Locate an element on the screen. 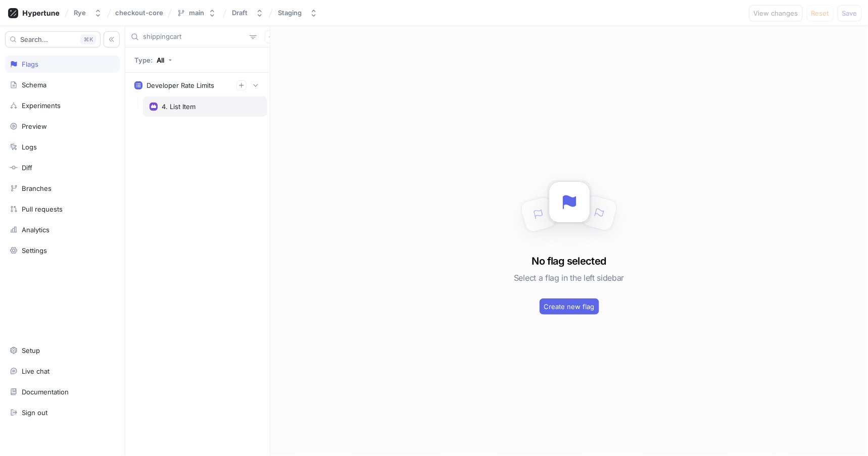  span: Search... is located at coordinates (34, 39).